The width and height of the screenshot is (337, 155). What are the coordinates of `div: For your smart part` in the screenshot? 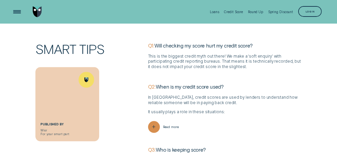 It's located at (67, 134).